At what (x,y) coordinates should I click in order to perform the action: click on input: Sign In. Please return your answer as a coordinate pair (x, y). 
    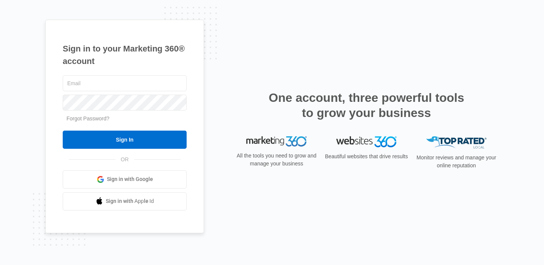
    Looking at the image, I should click on (125, 139).